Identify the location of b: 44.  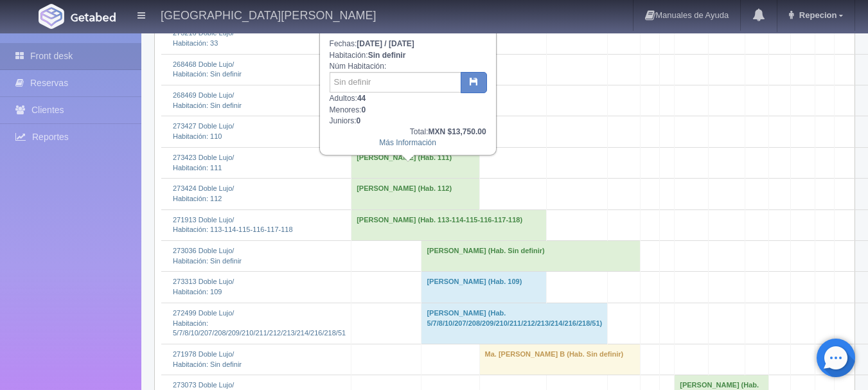
(361, 98).